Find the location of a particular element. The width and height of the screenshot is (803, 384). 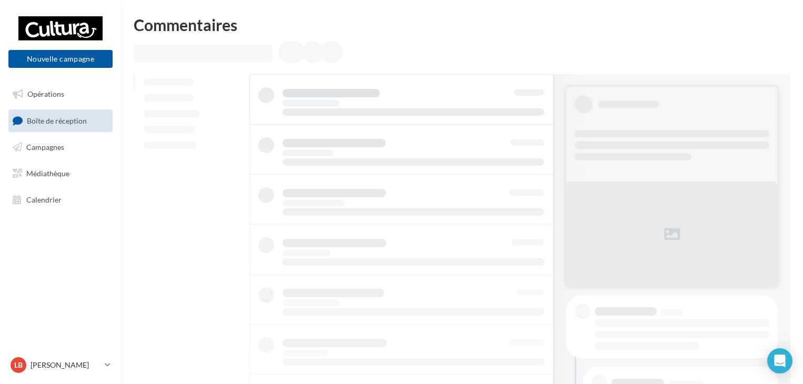

a: Opérations is located at coordinates (61, 94).